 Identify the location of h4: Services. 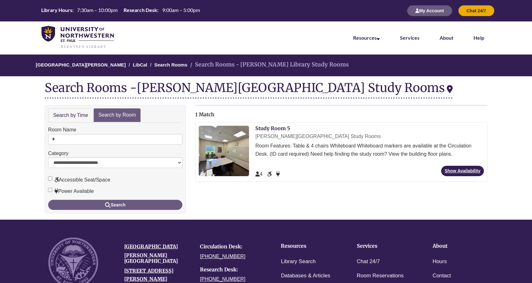
(385, 246).